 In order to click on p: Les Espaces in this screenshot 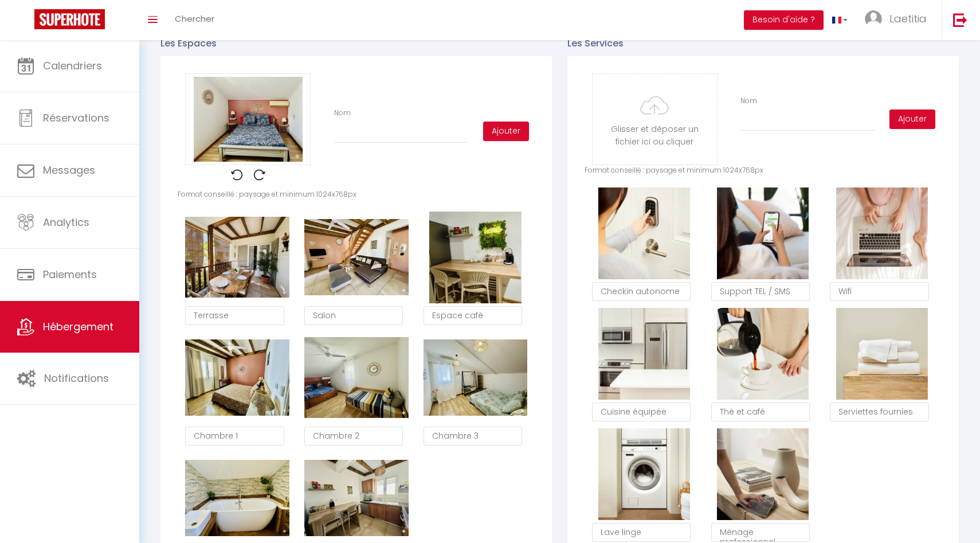, I will do `click(356, 43)`.